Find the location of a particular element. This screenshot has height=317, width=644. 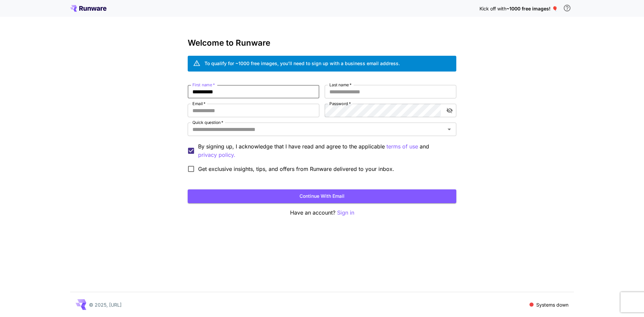

p: By signing up, I acknowledge that I have read and agree to the applicable and is located at coordinates (324, 151).